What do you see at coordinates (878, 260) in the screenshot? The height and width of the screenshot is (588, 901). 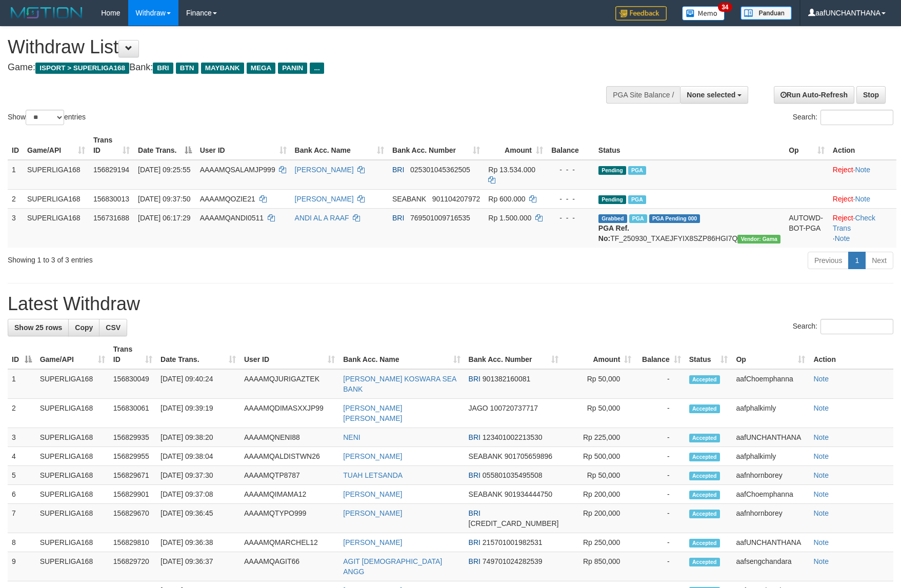 I see `a: Next` at bounding box center [878, 260].